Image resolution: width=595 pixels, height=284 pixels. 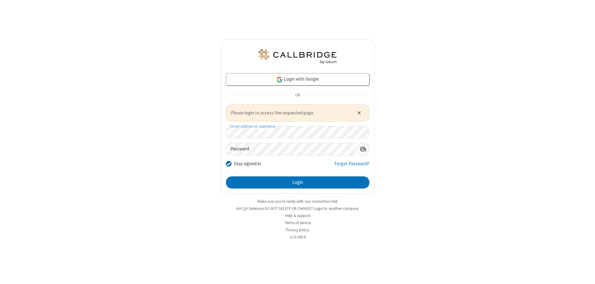 I want to click on input: Password, so click(x=292, y=149).